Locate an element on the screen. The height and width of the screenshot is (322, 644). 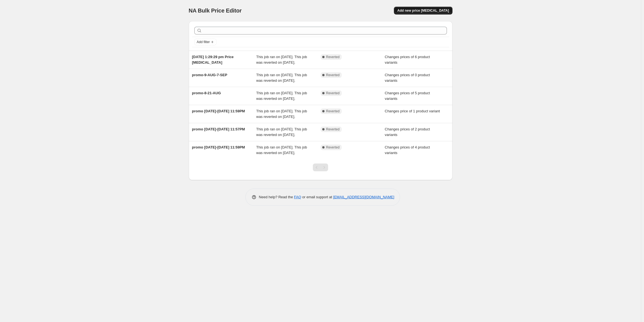
span: promo-8-21-AUG is located at coordinates (207, 93).